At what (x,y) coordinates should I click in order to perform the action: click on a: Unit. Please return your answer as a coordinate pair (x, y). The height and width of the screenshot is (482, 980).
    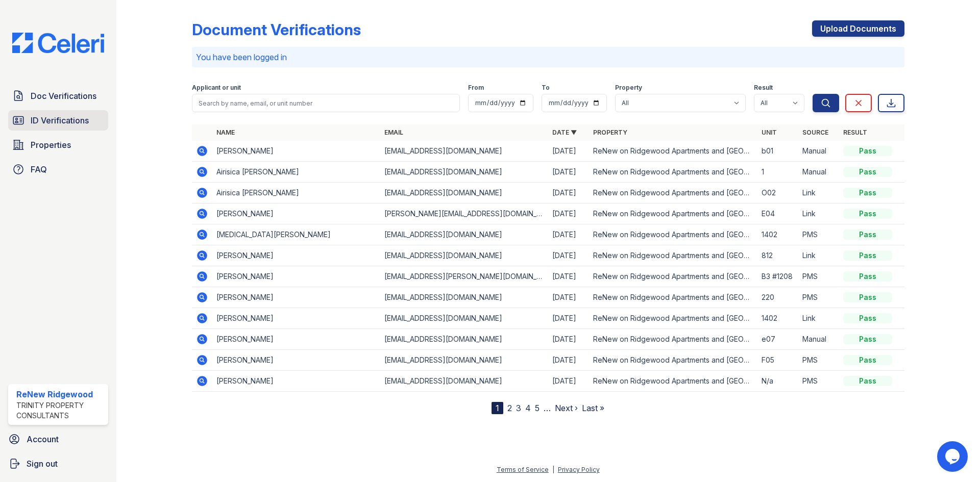
    Looking at the image, I should click on (769, 132).